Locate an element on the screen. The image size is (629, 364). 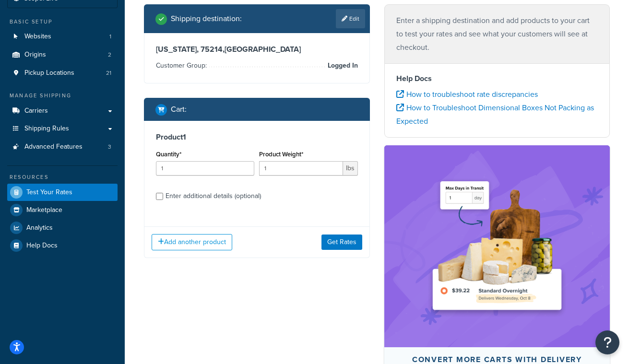
li: Marketplace is located at coordinates (63, 210).